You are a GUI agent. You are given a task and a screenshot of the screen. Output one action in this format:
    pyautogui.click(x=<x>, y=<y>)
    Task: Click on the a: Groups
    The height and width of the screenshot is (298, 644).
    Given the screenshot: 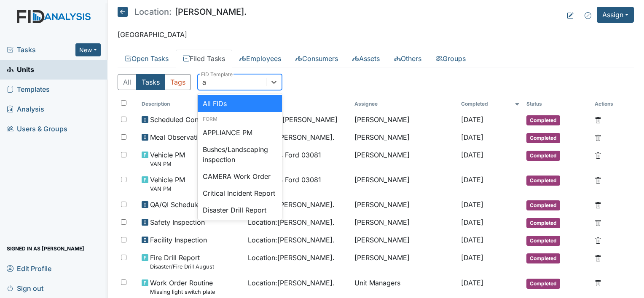 What is the action you would take?
    pyautogui.click(x=451, y=59)
    